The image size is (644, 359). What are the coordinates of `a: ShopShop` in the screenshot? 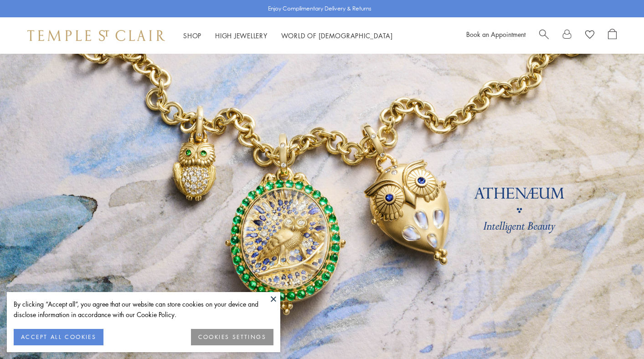 It's located at (192, 36).